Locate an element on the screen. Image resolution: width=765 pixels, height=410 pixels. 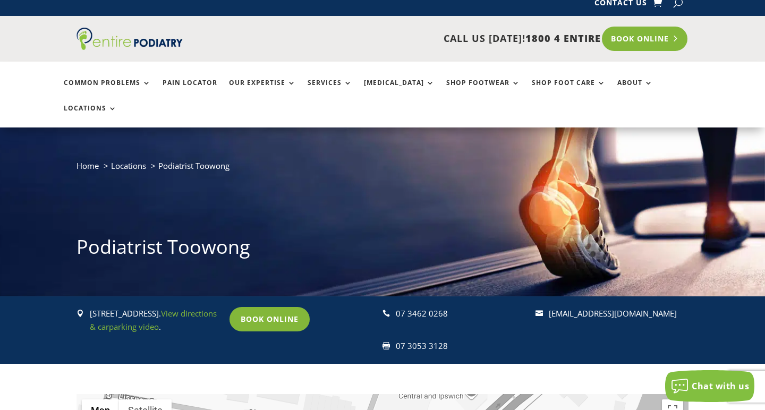
a: About is located at coordinates (635, 90).